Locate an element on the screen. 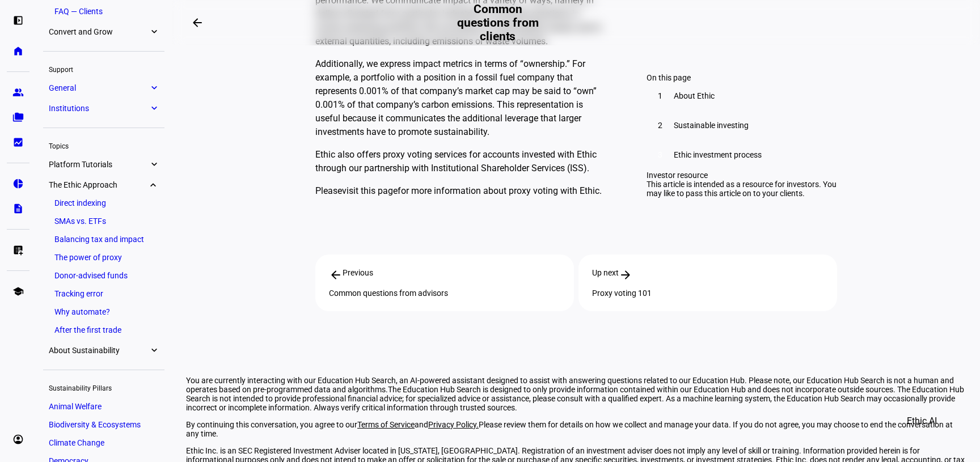 This screenshot has width=980, height=462. a: pie_chart is located at coordinates (18, 184).